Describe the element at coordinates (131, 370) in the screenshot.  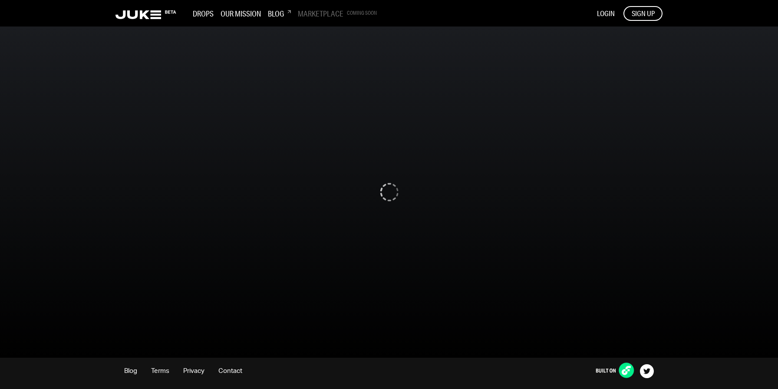
I see `a: Blog` at that location.